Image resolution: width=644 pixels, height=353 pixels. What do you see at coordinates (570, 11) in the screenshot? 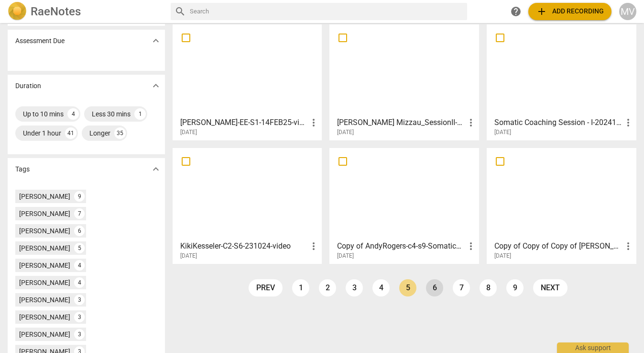
I see `span: Add recording` at bounding box center [570, 11].